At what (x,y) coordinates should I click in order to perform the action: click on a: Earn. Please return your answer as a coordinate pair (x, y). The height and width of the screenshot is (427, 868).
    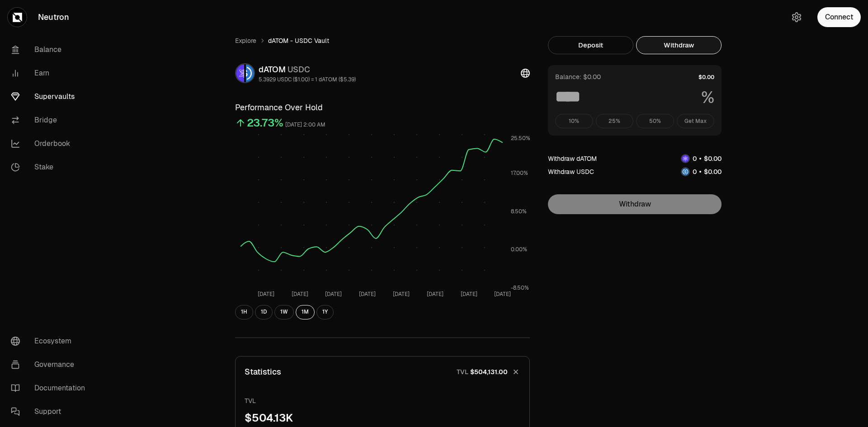
    Looking at the image, I should click on (51, 73).